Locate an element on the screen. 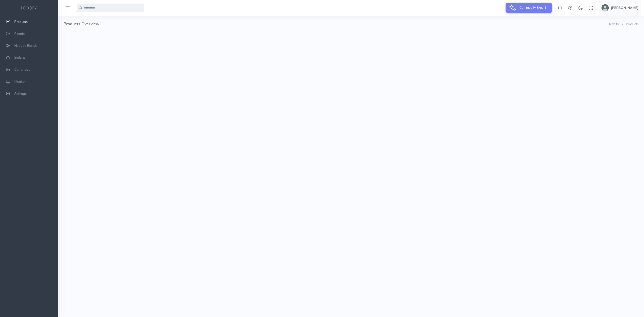 The image size is (644, 317). a: Hedgify is located at coordinates (613, 24).